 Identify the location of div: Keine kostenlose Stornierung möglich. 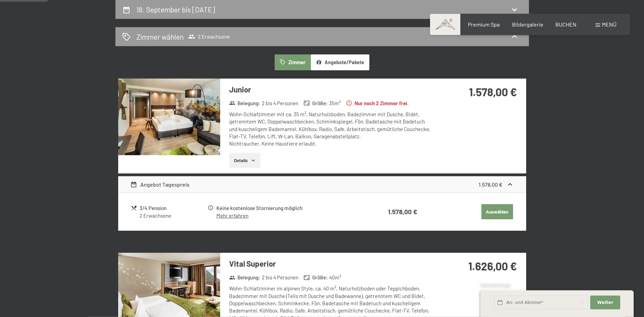
(288, 208).